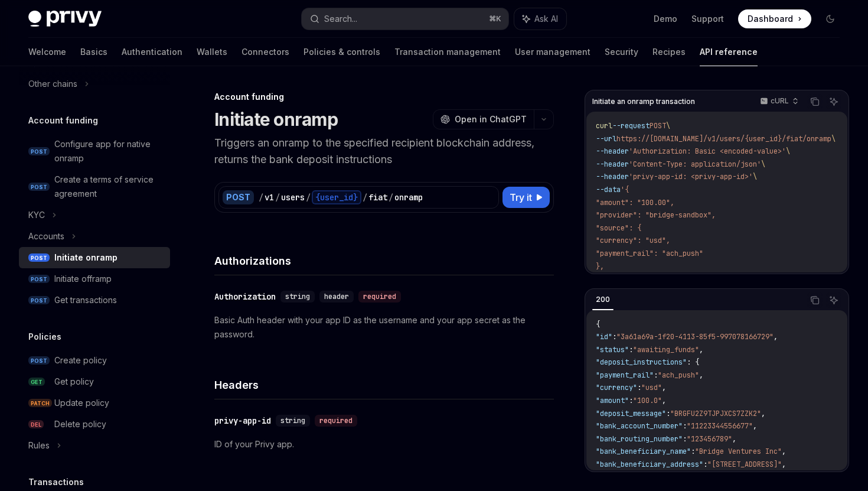 This screenshot has height=491, width=868. I want to click on span: DEL, so click(36, 424).